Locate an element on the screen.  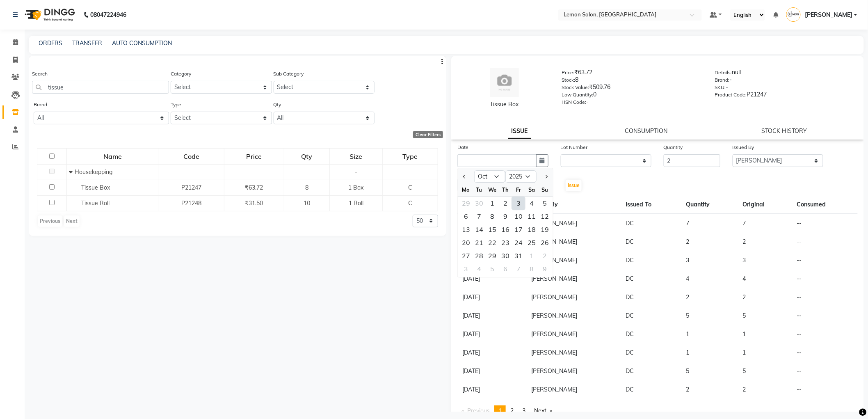
div: Monday, November 3, 2025 is located at coordinates (466, 269).